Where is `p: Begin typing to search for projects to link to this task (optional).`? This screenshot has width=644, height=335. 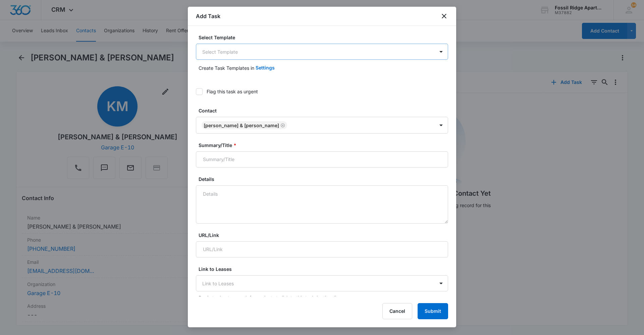
p: Begin typing to search for projects to link to this task (optional). is located at coordinates (323, 297).